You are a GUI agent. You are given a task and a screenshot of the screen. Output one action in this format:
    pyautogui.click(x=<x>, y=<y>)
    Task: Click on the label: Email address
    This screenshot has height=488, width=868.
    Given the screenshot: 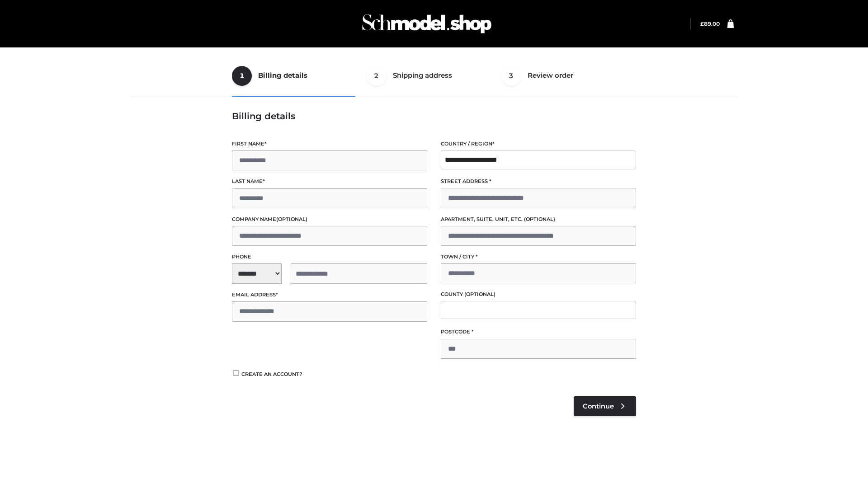 What is the action you would take?
    pyautogui.click(x=330, y=294)
    